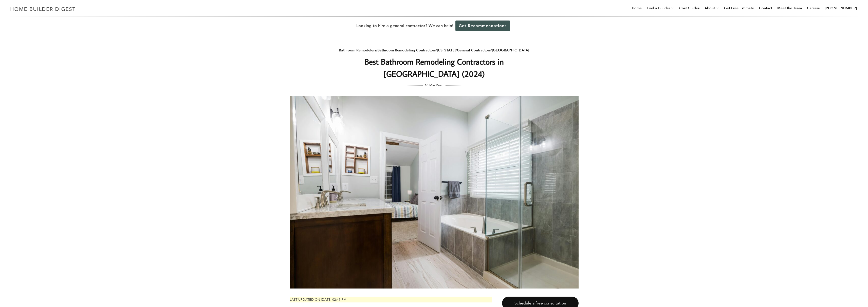  I want to click on span: 10 Min Read, so click(434, 85).